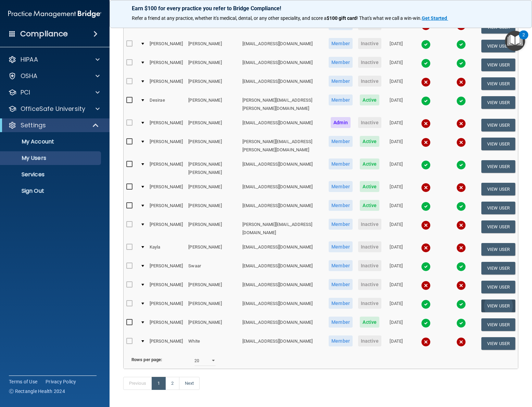 The width and height of the screenshot is (532, 407). I want to click on strong: $100 gift card, so click(341, 18).